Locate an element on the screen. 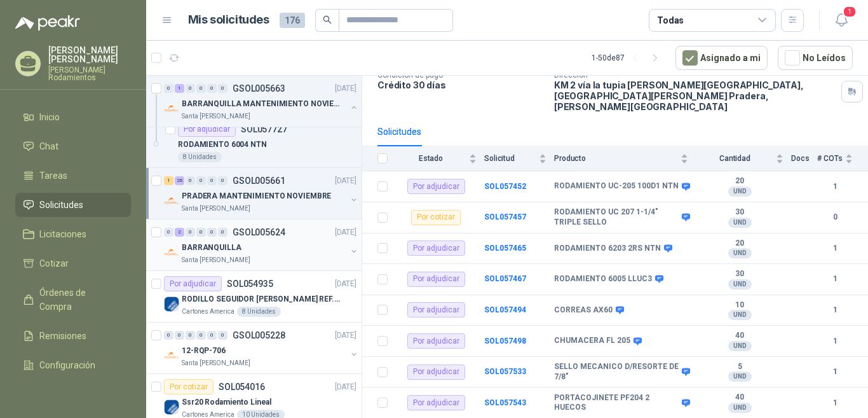  a: Remisiones is located at coordinates (73, 336).